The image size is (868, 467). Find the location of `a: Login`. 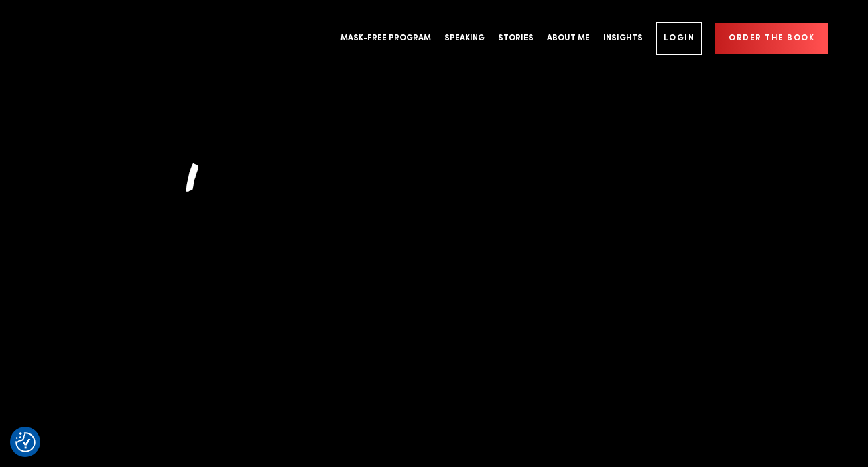

a: Login is located at coordinates (678, 38).